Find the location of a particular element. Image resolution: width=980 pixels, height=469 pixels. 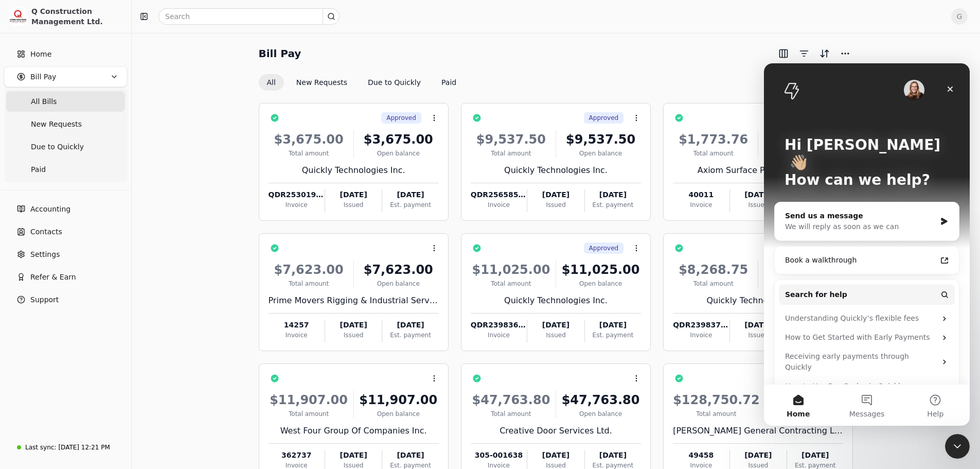

div: Receiving early payments through Quickly is located at coordinates (103, 299).